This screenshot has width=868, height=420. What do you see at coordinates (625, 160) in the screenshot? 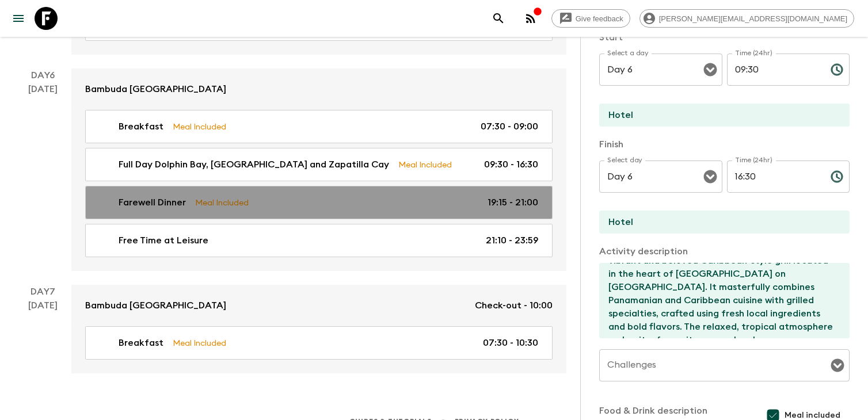
I see `label: Select day` at bounding box center [625, 160].